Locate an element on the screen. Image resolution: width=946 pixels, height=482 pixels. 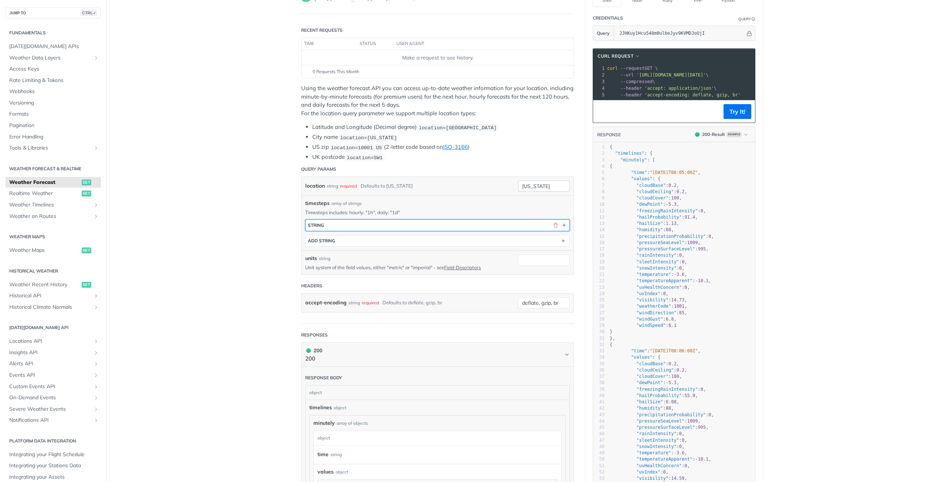
button: Show subpages for Insights API is located at coordinates (96, 353).